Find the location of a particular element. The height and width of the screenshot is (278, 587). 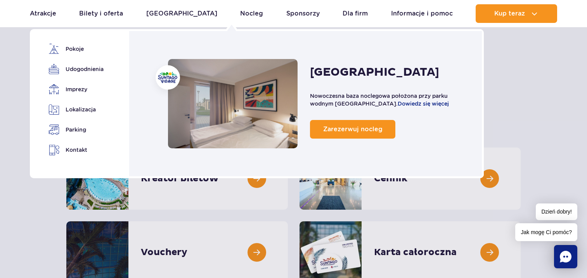

a: Informacje i pomoc is located at coordinates (422, 14).